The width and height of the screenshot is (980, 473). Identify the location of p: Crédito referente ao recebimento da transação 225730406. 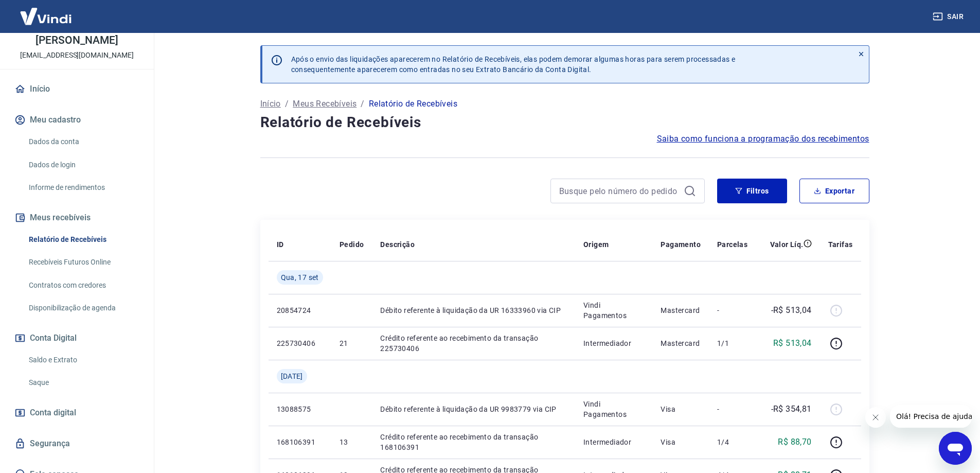
(474, 343).